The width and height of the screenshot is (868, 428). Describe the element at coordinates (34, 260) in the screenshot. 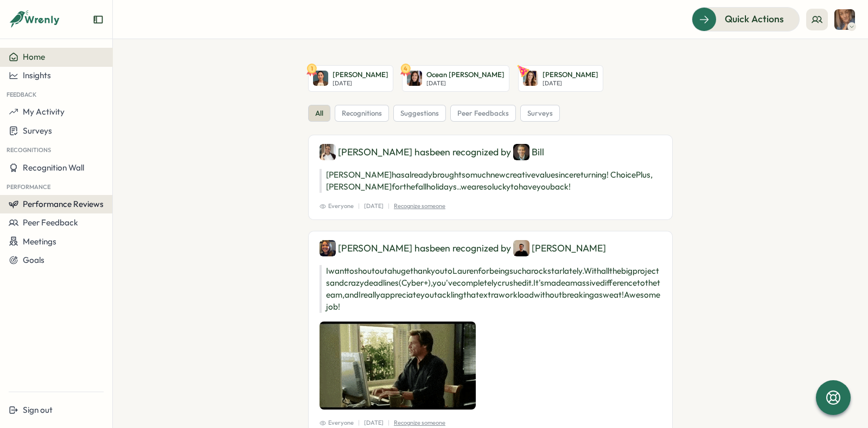

I see `span: Goals` at that location.